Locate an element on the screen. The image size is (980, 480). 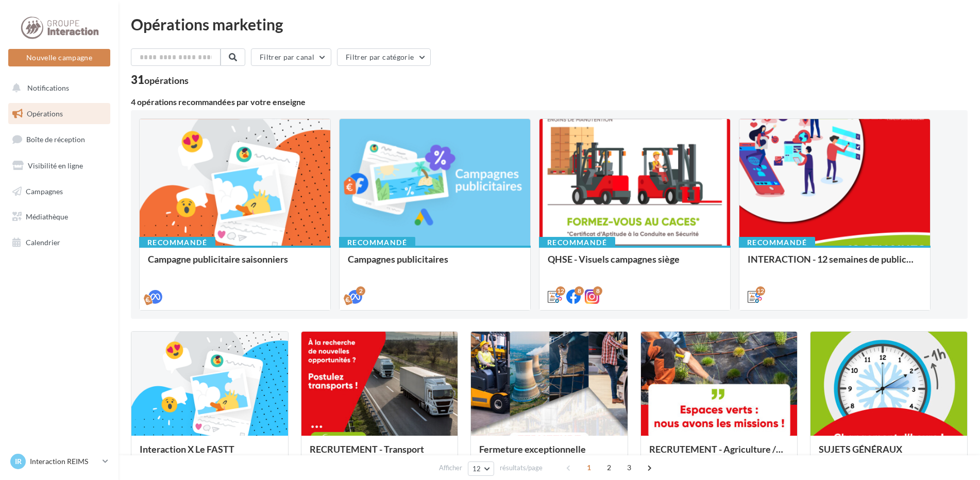
span: Opérations is located at coordinates (45, 114).